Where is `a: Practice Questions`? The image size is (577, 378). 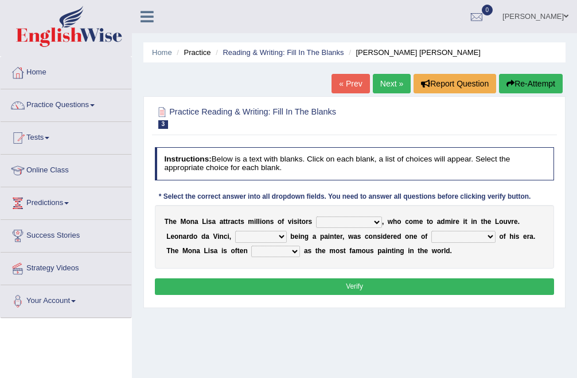
a: Practice Questions is located at coordinates (66, 104).